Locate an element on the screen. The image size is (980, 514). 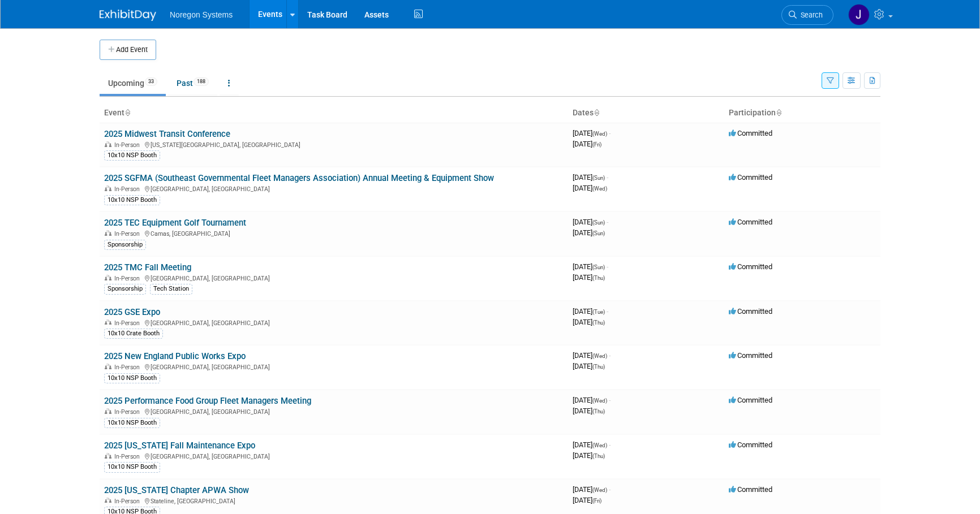
img: Johana Gil is located at coordinates (859, 15).